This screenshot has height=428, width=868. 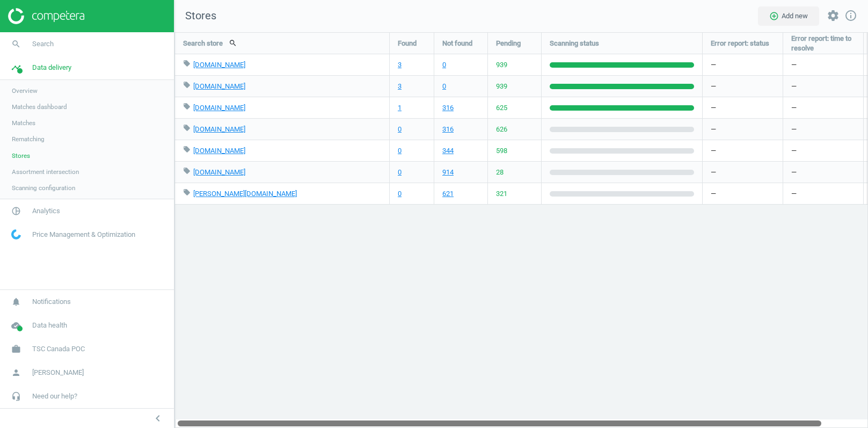 What do you see at coordinates (501, 194) in the screenshot?
I see `span: 321` at bounding box center [501, 194].